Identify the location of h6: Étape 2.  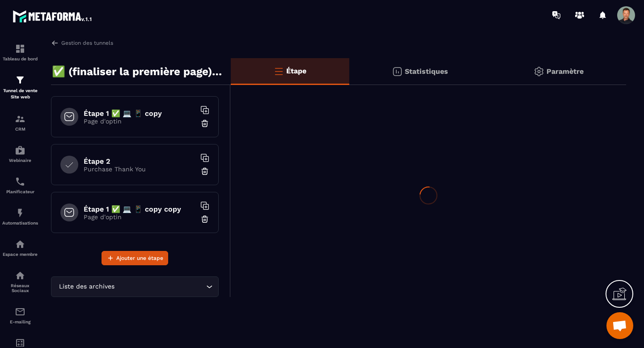
(140, 161).